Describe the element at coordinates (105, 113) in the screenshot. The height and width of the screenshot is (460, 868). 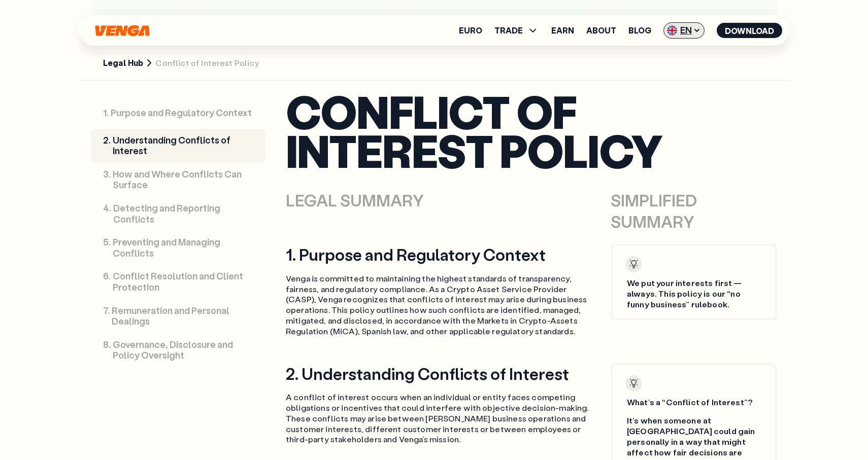
I see `div: 1 .` at that location.